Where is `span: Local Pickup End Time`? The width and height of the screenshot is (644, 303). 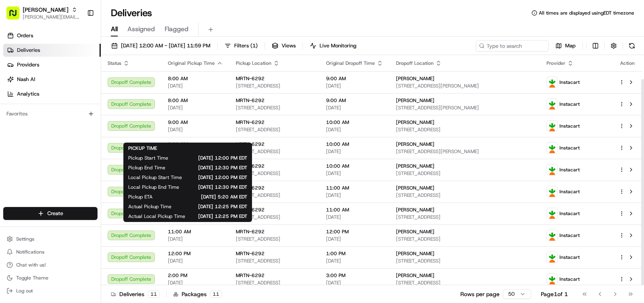 span: Local Pickup End Time is located at coordinates (154, 187).